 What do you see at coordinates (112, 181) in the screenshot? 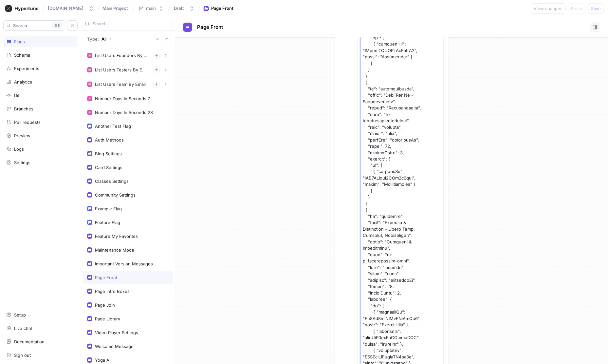
I see `div: Classes Settings` at bounding box center [112, 181].